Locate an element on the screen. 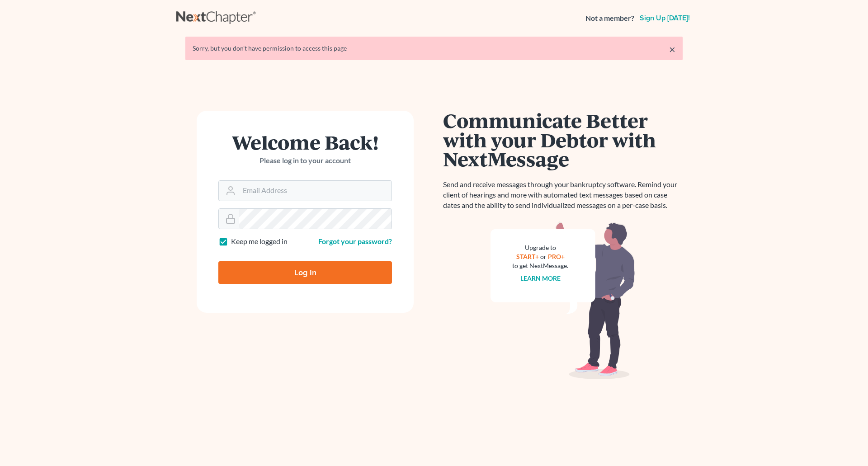 Image resolution: width=868 pixels, height=466 pixels. input: Email Address is located at coordinates (315, 190).